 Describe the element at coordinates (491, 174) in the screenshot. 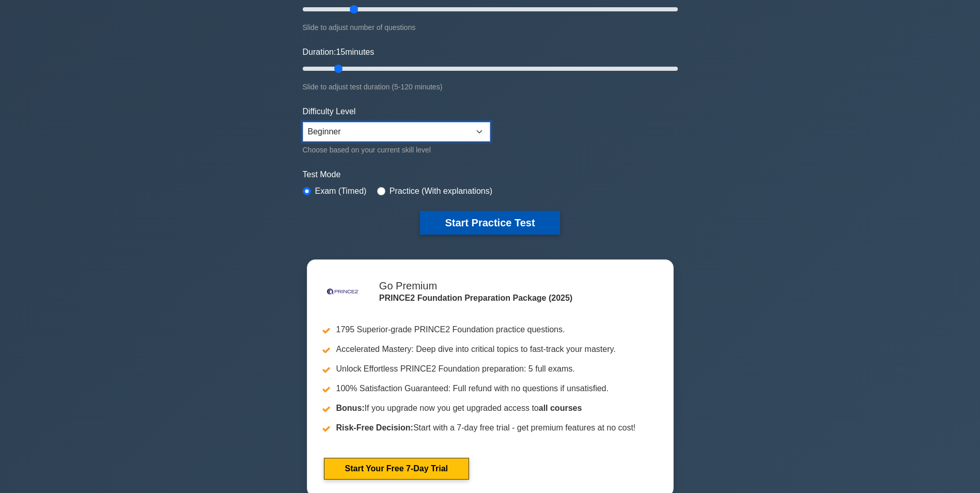

I see `label: Test Mode` at that location.